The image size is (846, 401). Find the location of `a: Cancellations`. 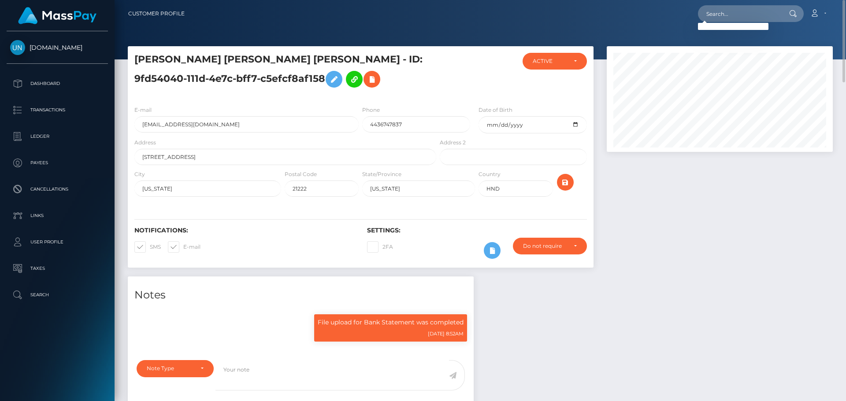

a: Cancellations is located at coordinates (57, 189).